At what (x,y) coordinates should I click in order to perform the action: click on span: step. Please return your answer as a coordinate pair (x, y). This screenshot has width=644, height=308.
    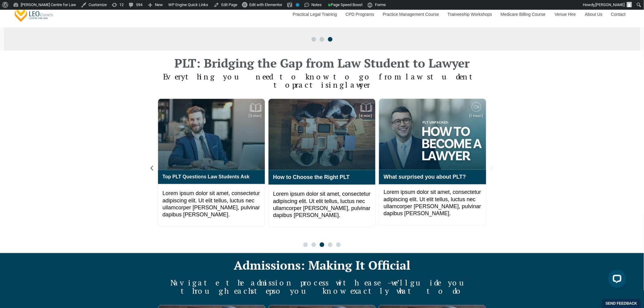
    Looking at the image, I should click on (261, 291).